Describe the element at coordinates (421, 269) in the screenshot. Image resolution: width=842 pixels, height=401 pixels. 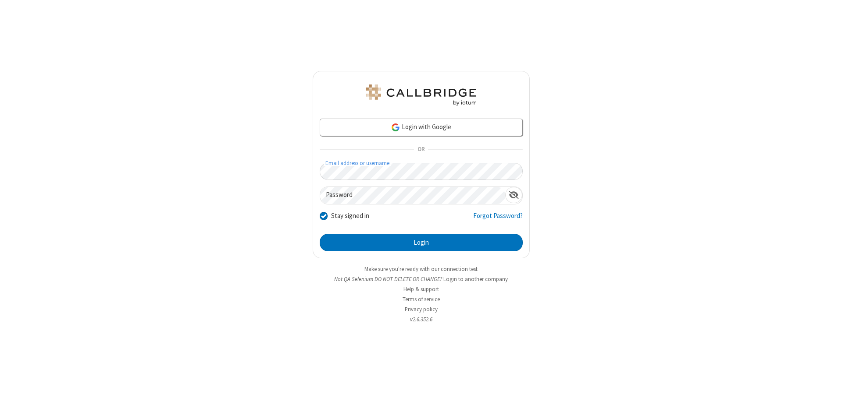
I see `a: Make sure you're ready with our connection test` at that location.